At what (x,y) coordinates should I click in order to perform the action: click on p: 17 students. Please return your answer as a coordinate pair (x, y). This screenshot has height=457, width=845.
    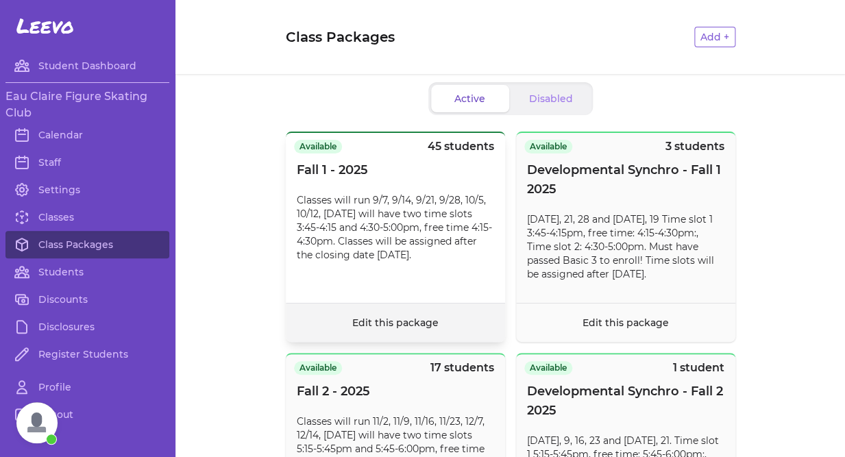
    Looking at the image, I should click on (462, 368).